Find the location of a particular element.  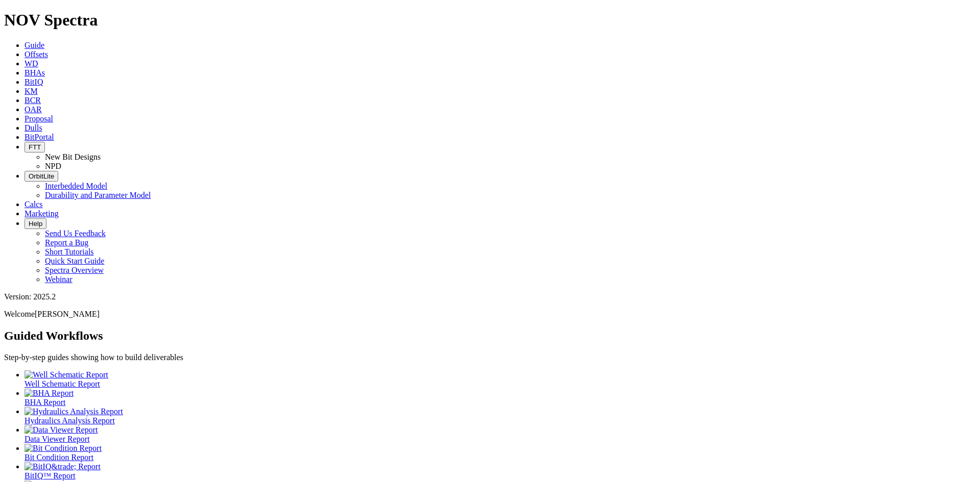

img: Well Schematic Report is located at coordinates (66, 375).